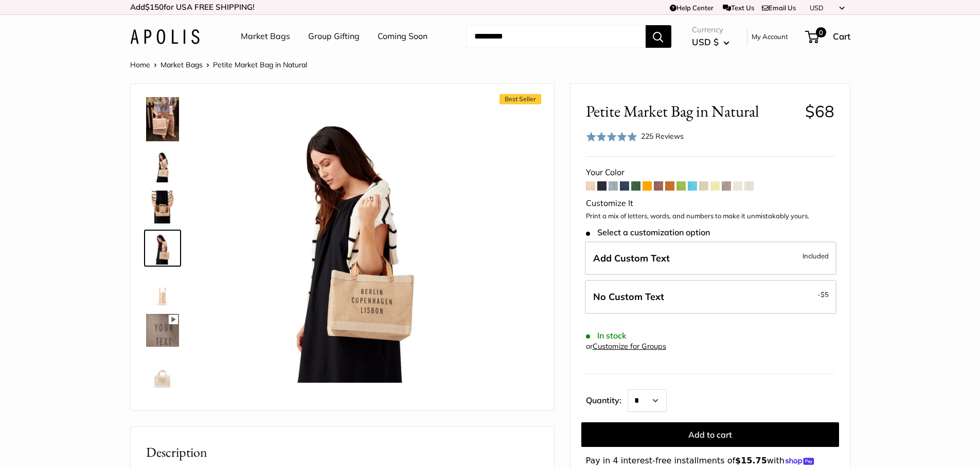  I want to click on button: USD $, so click(710, 42).